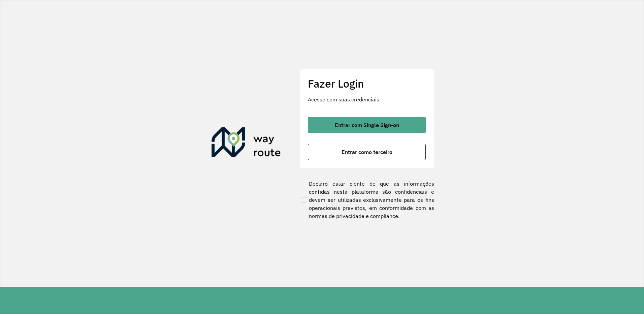  Describe the element at coordinates (367, 125) in the screenshot. I see `span: Entrar com Single Sign-on` at that location.